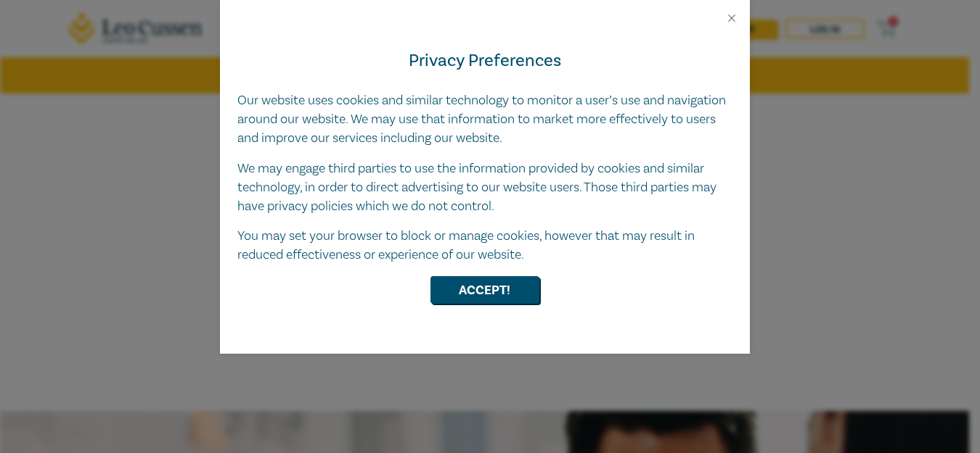 The image size is (980, 453). What do you see at coordinates (732, 18) in the screenshot?
I see `button: Close` at bounding box center [732, 18].